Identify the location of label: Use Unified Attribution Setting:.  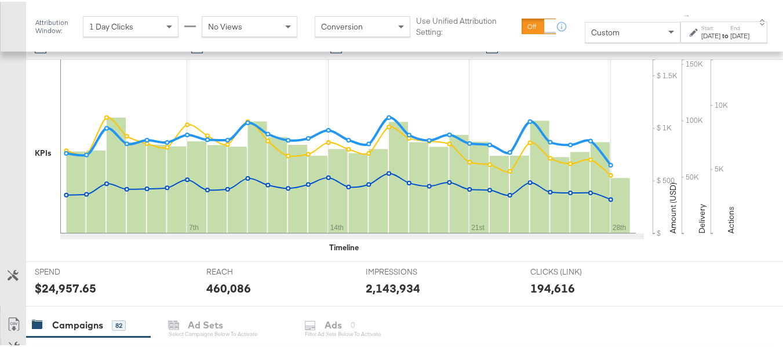
(466, 24).